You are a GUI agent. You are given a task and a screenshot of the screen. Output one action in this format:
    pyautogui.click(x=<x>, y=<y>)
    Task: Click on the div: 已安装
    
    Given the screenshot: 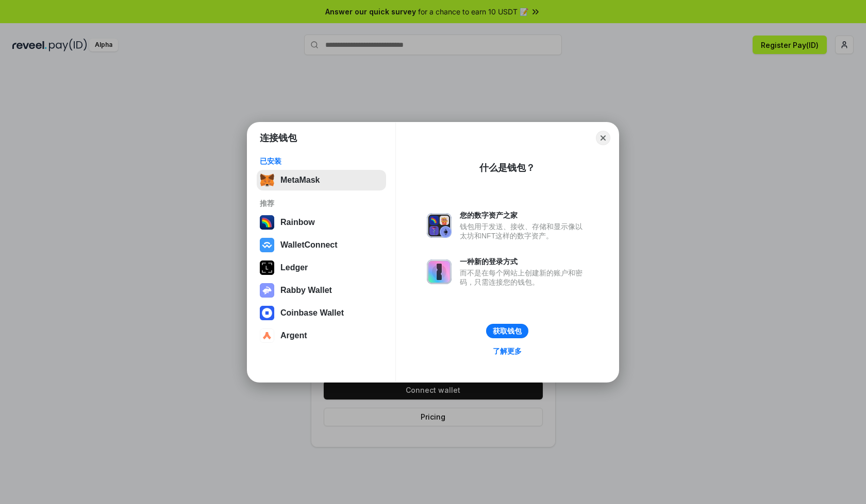 What is the action you would take?
    pyautogui.click(x=321, y=161)
    